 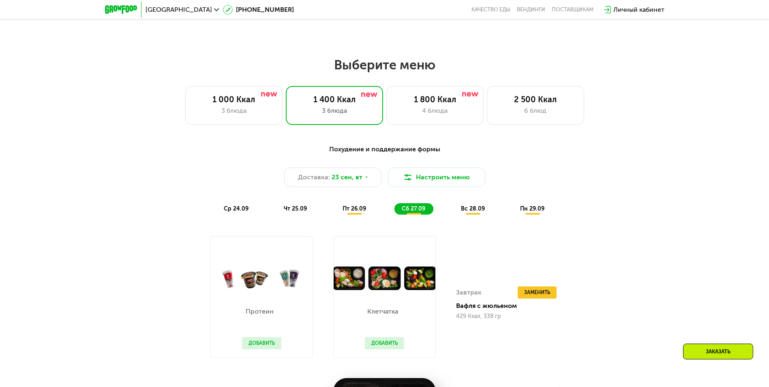 I want to click on button: Настроить меню, so click(x=436, y=177).